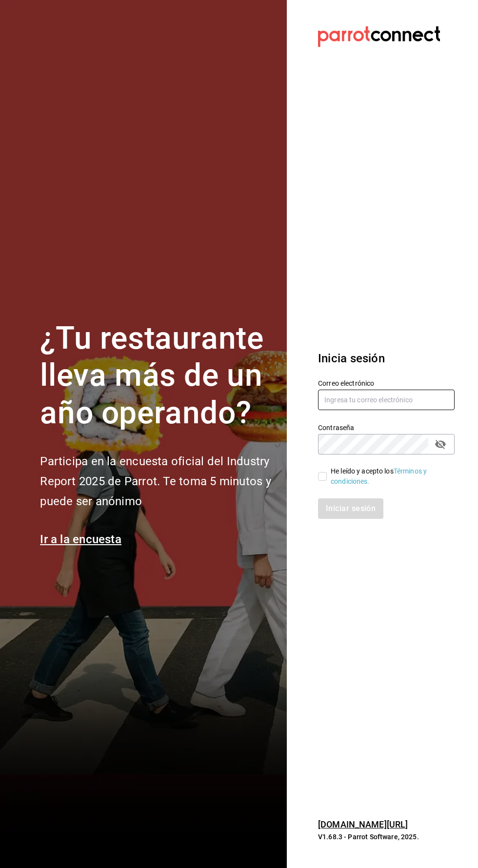 The width and height of the screenshot is (478, 868). What do you see at coordinates (80, 539) in the screenshot?
I see `a: Ir a la encuesta` at bounding box center [80, 539].